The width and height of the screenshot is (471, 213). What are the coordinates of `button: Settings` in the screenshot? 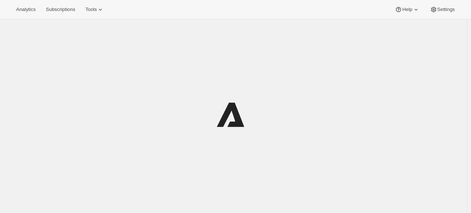 It's located at (443, 10).